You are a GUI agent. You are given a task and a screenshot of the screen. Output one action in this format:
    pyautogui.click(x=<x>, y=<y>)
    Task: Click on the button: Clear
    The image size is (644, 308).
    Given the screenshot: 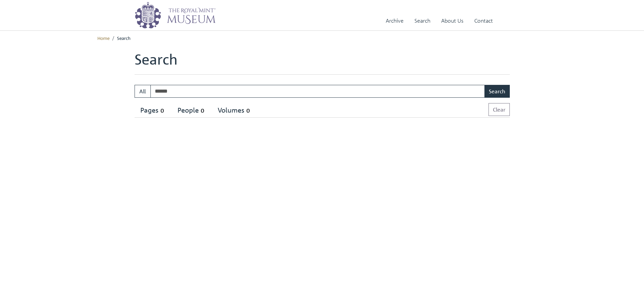 What is the action you would take?
    pyautogui.click(x=499, y=109)
    